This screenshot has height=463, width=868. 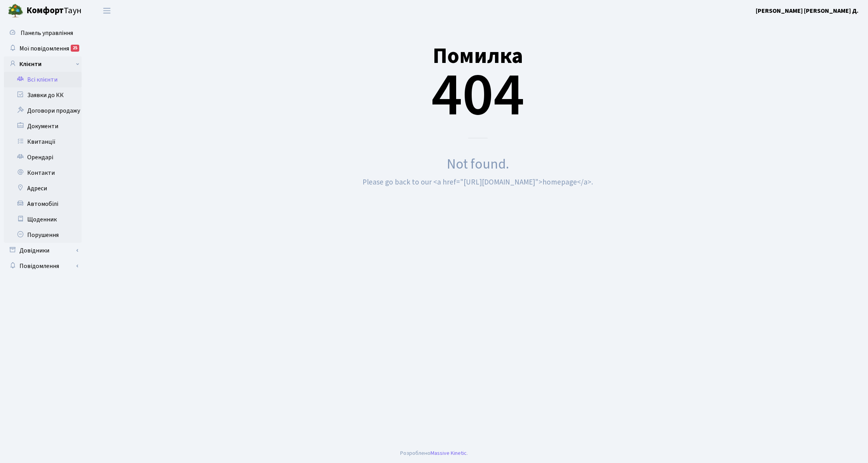 What do you see at coordinates (43, 189) in the screenshot?
I see `a: Адреси` at bounding box center [43, 189].